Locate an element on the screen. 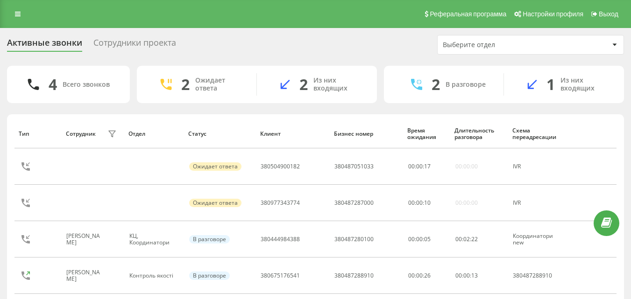 The height and width of the screenshot is (299, 631). div: Клиент is located at coordinates (292, 134).